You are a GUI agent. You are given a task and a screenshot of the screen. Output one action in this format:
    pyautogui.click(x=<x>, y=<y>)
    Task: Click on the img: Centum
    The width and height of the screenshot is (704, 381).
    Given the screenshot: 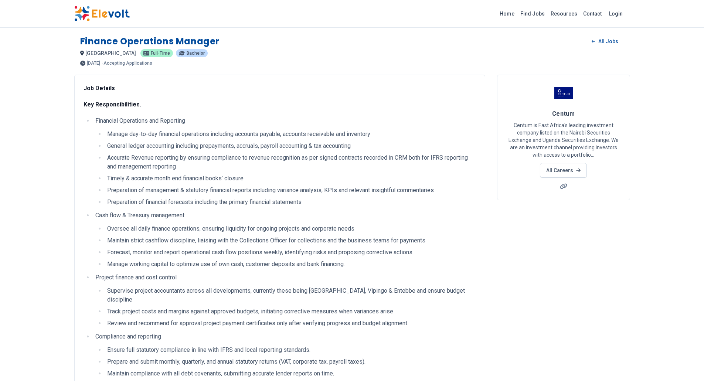 What is the action you would take?
    pyautogui.click(x=564, y=93)
    